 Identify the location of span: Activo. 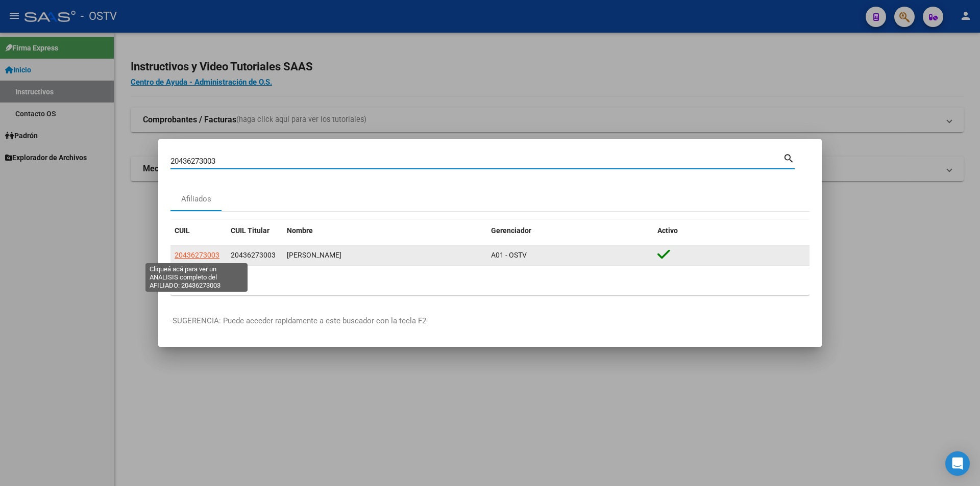
(668, 231).